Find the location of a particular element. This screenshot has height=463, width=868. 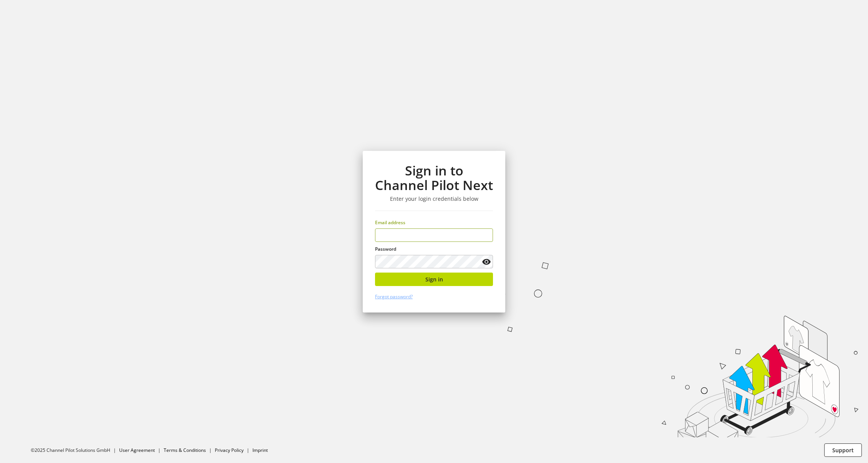

span: Password is located at coordinates (386, 249).